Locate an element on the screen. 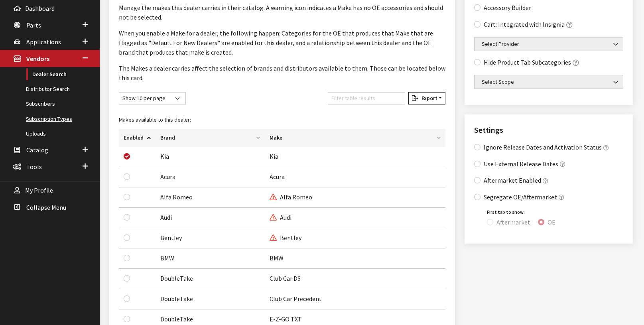  span: Select Provider is located at coordinates (549, 44).